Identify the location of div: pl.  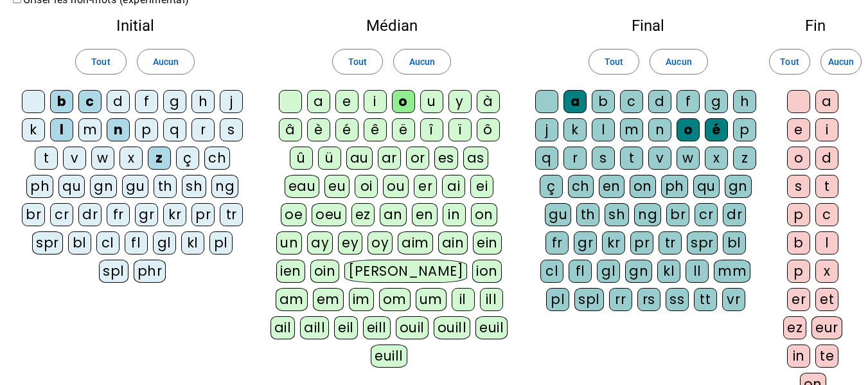
(558, 299).